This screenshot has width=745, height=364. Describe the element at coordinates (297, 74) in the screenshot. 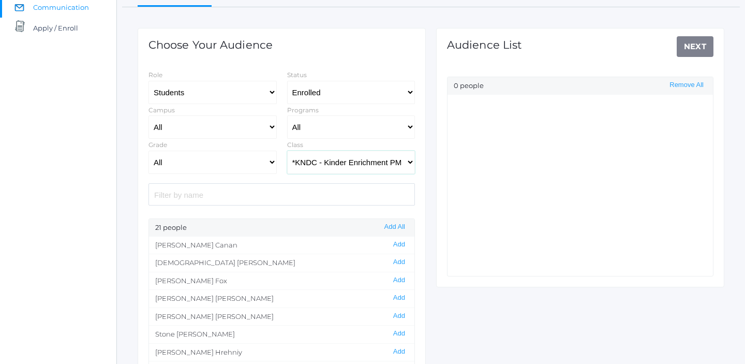

I see `label: Status` at that location.